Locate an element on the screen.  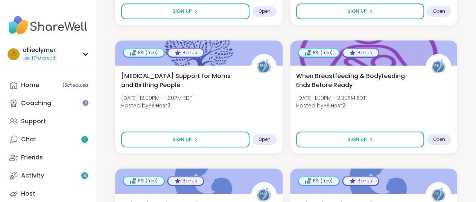
div: Coaching is located at coordinates (36, 103).